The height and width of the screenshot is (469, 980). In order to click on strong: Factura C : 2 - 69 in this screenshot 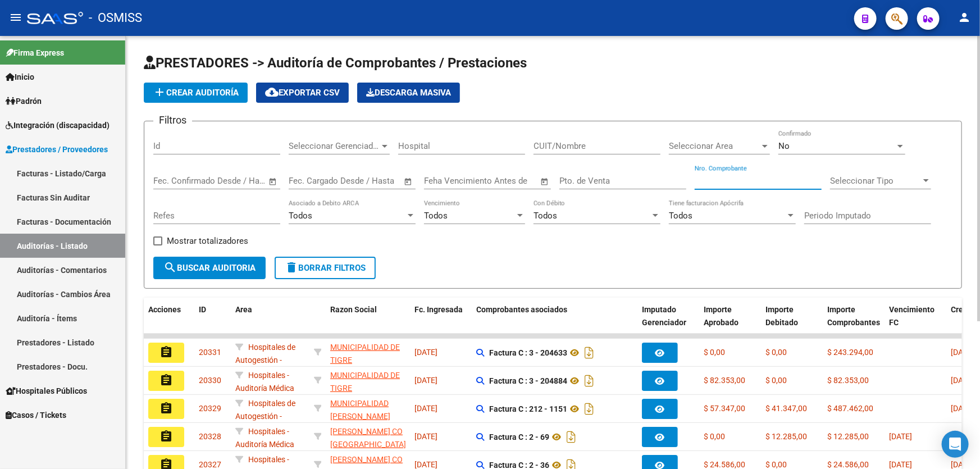, I will do `click(519, 437)`.